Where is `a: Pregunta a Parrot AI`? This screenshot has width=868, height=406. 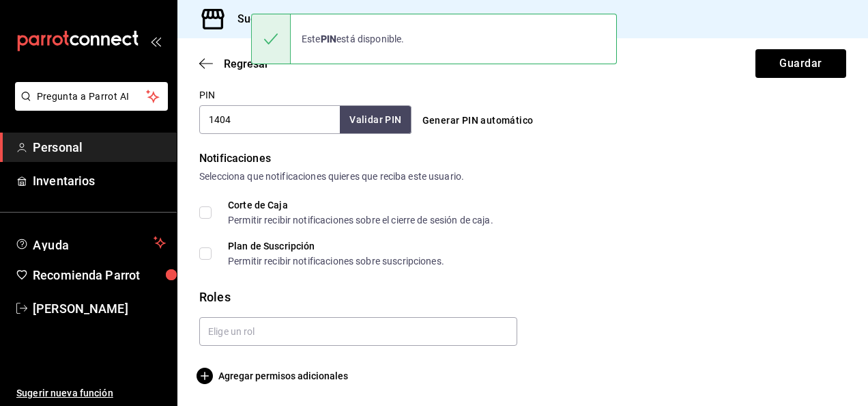 a: Pregunta a Parrot AI is located at coordinates (89, 106).